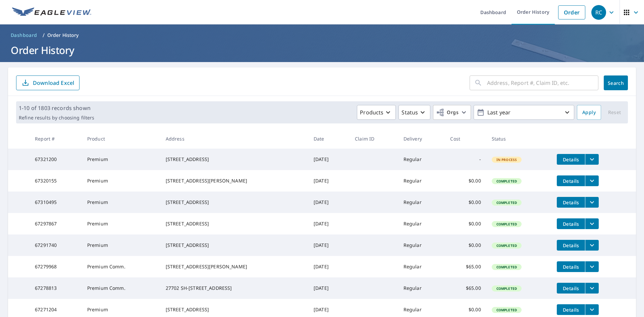 The height and width of the screenshot is (317, 644). I want to click on th: Report #, so click(56, 139).